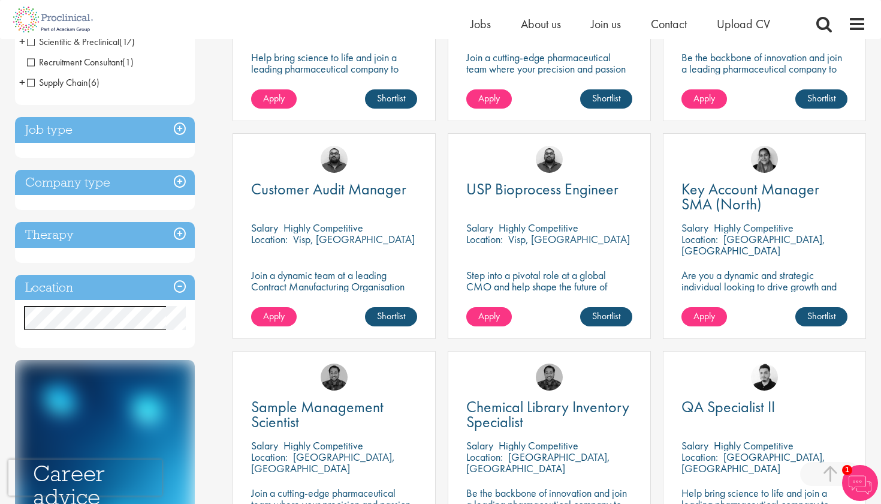 The image size is (881, 504). Describe the element at coordinates (548, 414) in the screenshot. I see `span: Chemical Library Inventory Specialist` at that location.